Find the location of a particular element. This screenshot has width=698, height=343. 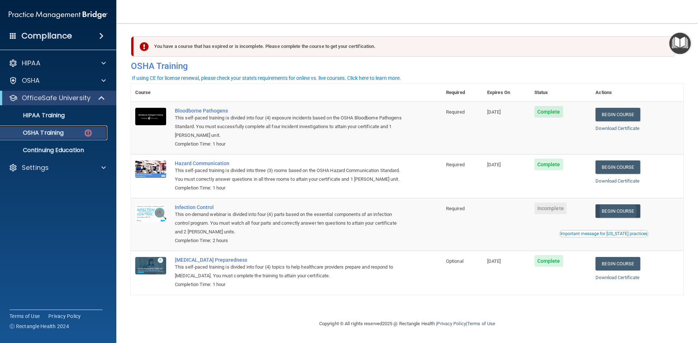

button: Open Resource Center is located at coordinates (680, 43).